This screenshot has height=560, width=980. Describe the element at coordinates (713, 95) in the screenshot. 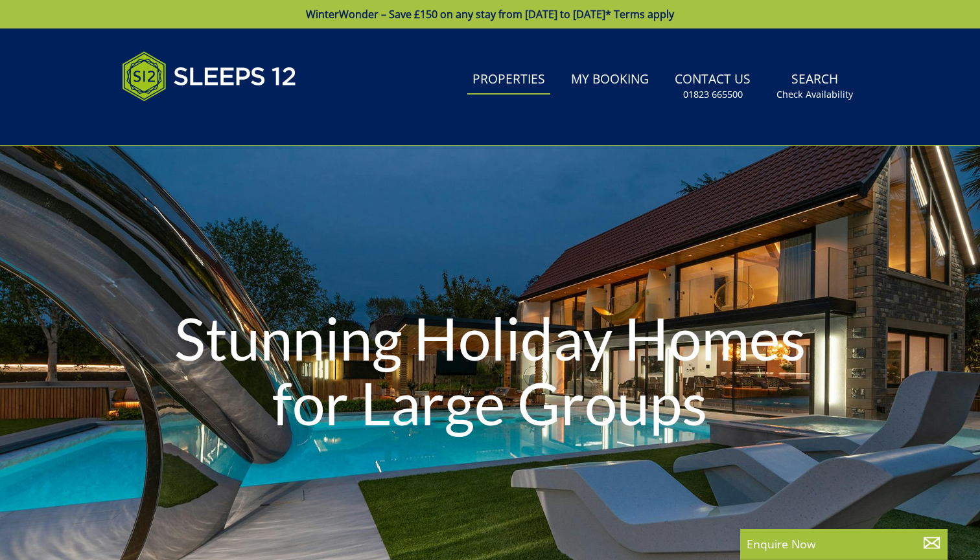

I see `small: 01823 665500` at that location.